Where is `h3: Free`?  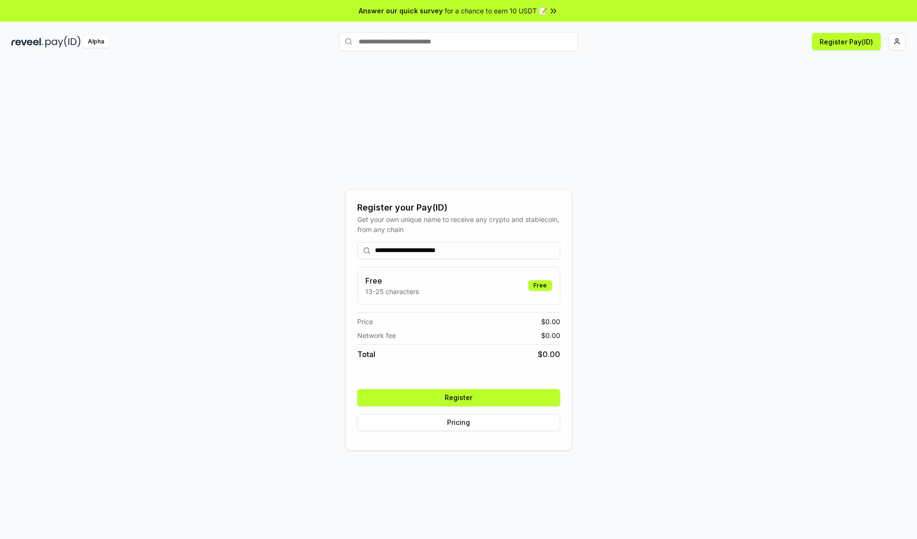
h3: Free is located at coordinates (392, 281).